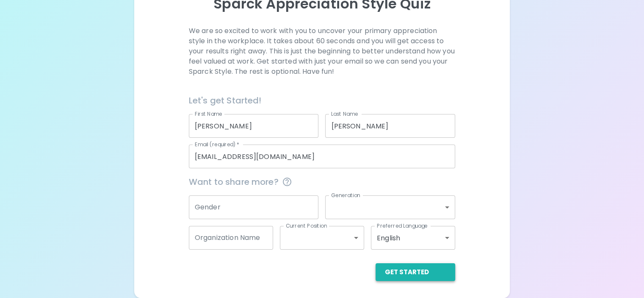  What do you see at coordinates (413, 238) in the screenshot?
I see `div: English` at bounding box center [413, 238].